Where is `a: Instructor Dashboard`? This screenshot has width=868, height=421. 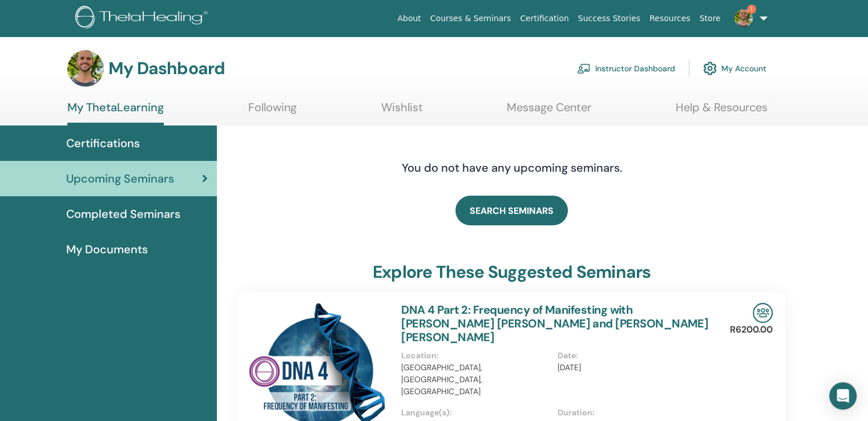 a: Instructor Dashboard is located at coordinates (626, 69).